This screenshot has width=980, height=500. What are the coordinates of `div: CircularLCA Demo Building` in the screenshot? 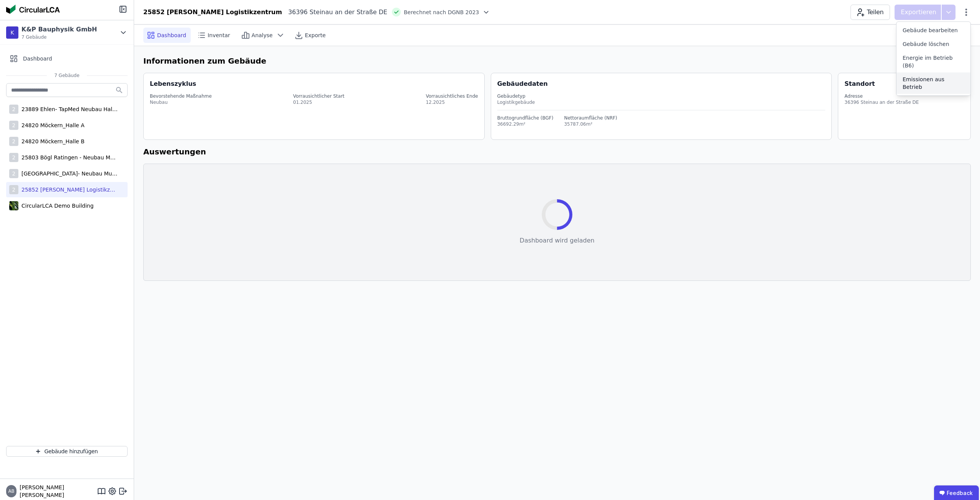 It's located at (56, 206).